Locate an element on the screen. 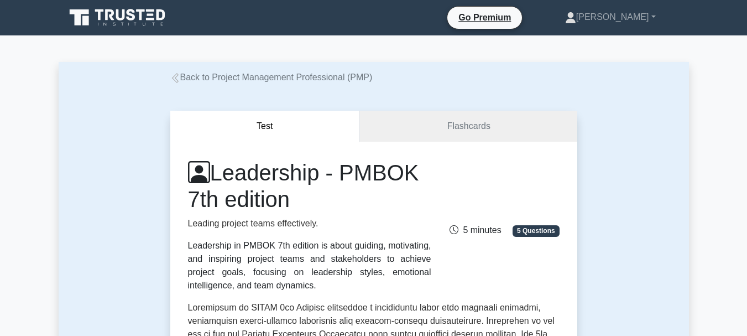  button: Test is located at coordinates (265, 126).